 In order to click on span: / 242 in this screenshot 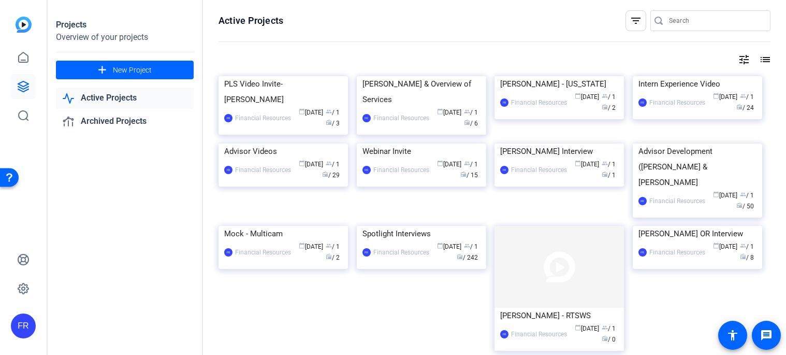, I will do `click(467, 257)`.